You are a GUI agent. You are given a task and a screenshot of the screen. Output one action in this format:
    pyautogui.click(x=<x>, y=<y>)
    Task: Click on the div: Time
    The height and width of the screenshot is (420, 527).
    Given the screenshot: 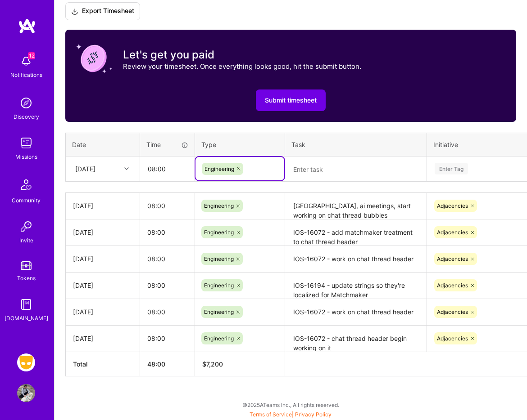 What is the action you would take?
    pyautogui.click(x=167, y=145)
    